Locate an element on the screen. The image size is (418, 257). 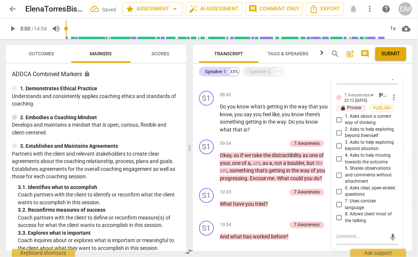
span: Diane McLean is located at coordinates (397, 95).